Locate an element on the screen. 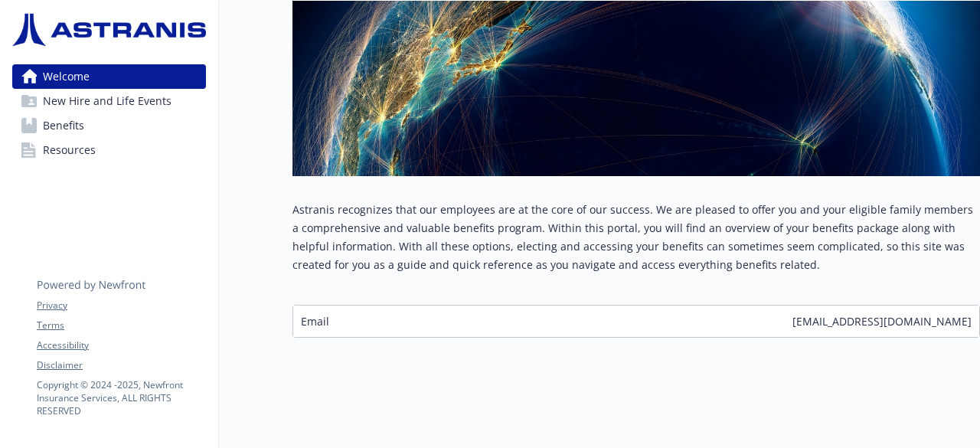  span: Email is located at coordinates (314, 321).